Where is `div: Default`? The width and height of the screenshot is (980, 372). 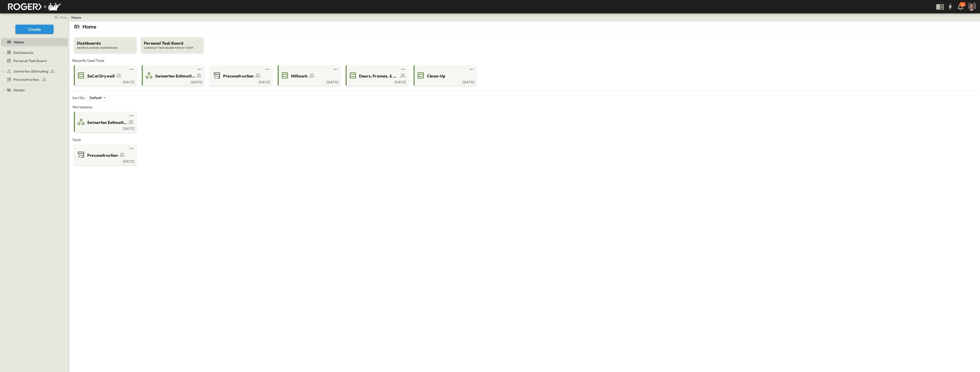 div: Default is located at coordinates (97, 98).